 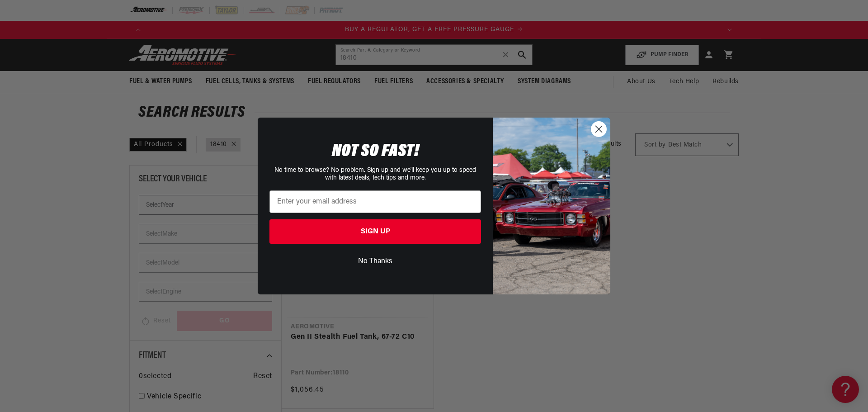 I want to click on button: Close dialog, so click(x=599, y=129).